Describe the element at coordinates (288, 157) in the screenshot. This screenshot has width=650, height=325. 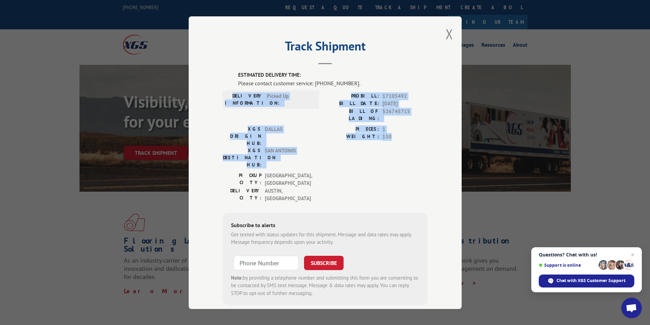
I see `span: SAN ANTONIO` at that location.